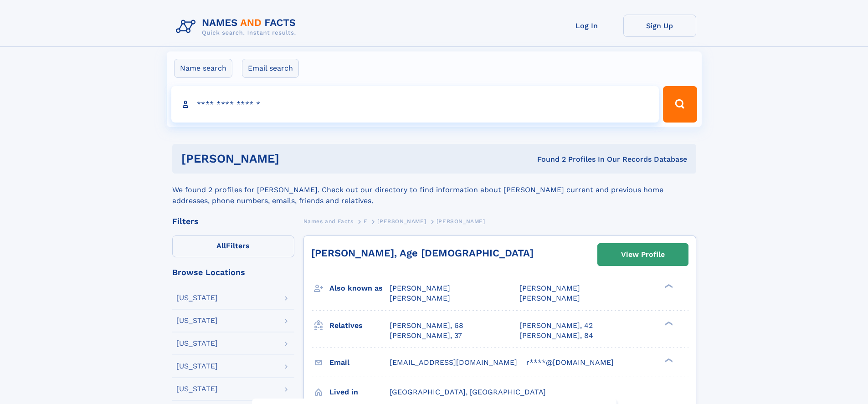  I want to click on a: Names and Facts, so click(329, 221).